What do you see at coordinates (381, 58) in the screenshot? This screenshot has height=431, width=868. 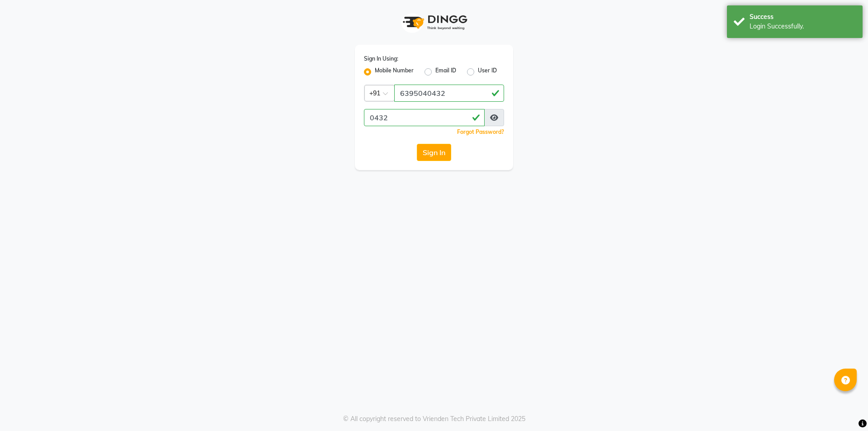 I see `label: Sign In Using:` at bounding box center [381, 58].